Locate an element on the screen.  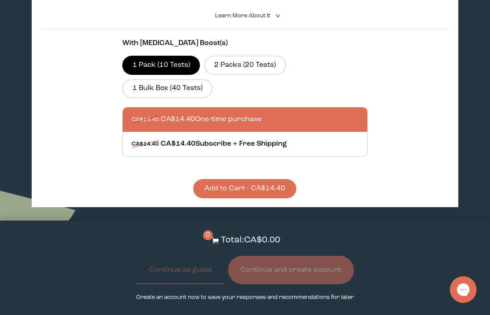
button: Add to Cart - CA$14.40 is located at coordinates (245, 189).